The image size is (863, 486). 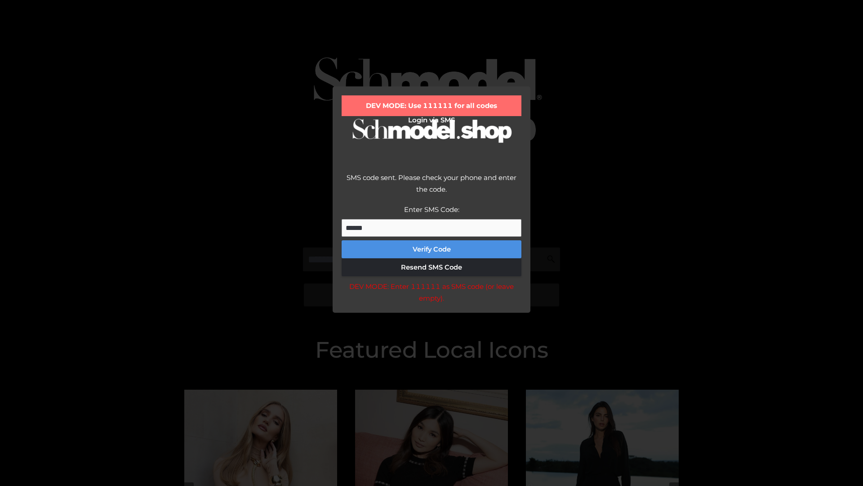 I want to click on div: DEV MODE: Enter 111111 as SMS code (or leave empty)., so click(x=432, y=292).